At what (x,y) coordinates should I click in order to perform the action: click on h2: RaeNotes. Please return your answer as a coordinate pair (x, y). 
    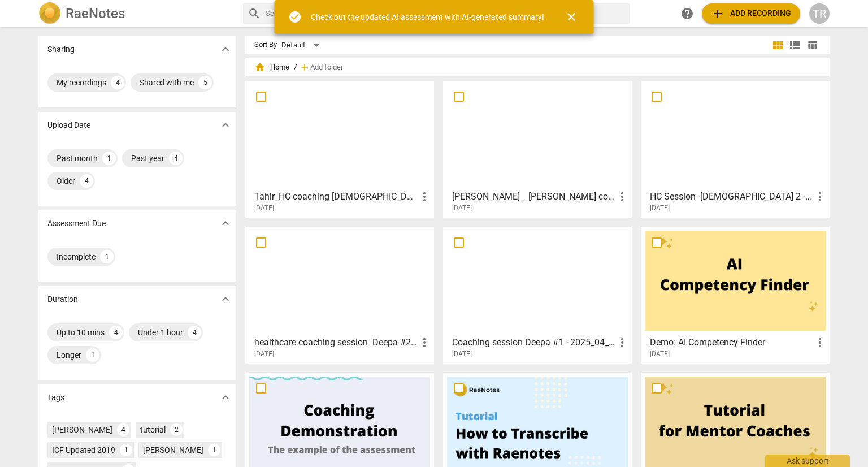
    Looking at the image, I should click on (95, 13).